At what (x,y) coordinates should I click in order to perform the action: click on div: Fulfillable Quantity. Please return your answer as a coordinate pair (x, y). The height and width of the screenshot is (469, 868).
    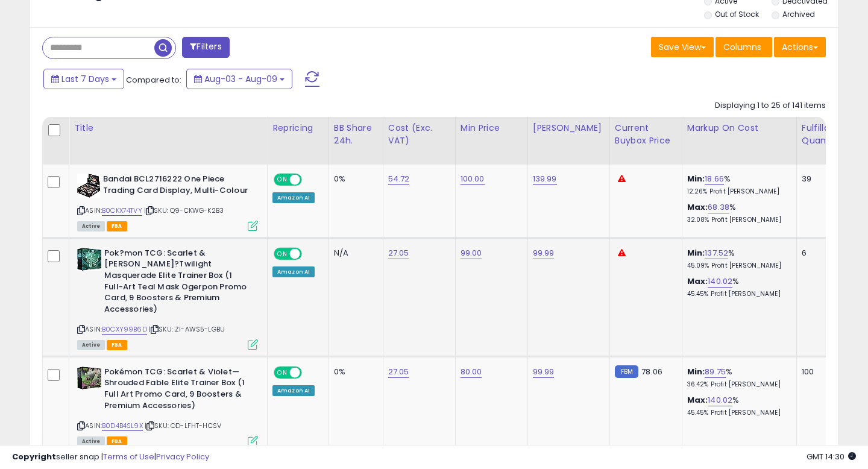
    Looking at the image, I should click on (821, 135).